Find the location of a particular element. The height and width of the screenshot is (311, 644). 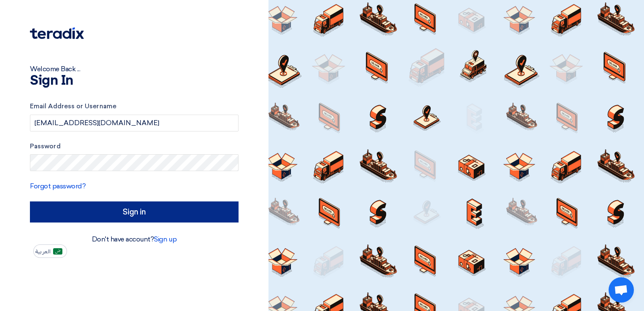

label: Email Address or Username is located at coordinates (134, 106).